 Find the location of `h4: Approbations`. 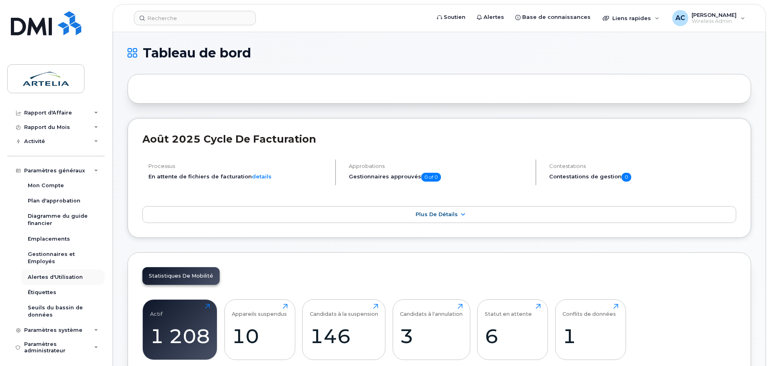

h4: Approbations is located at coordinates (438, 166).